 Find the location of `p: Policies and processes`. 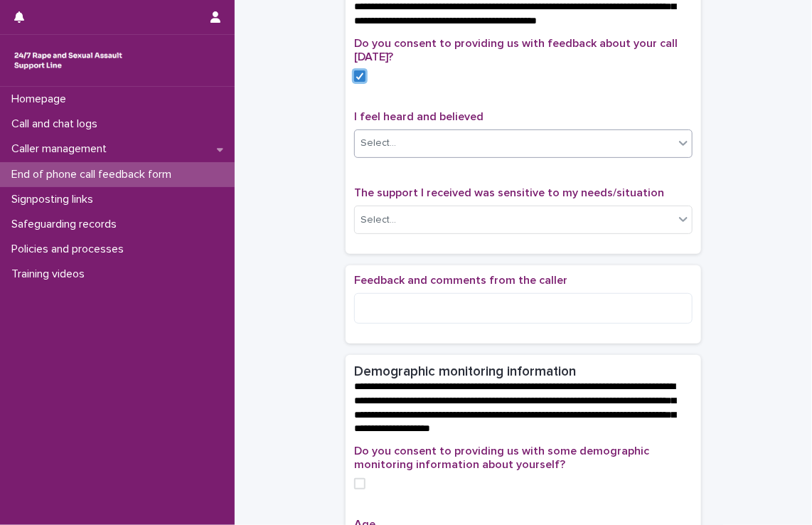

p: Policies and processes is located at coordinates (71, 249).